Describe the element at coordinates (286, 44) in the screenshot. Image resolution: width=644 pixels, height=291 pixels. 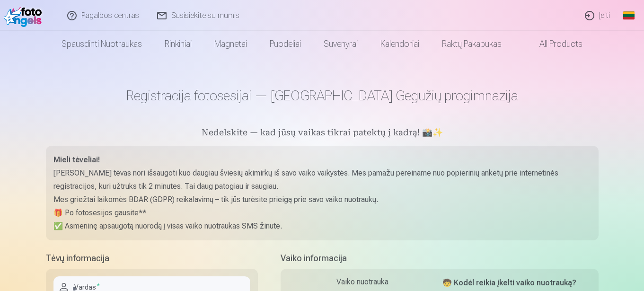
I see `a: Puodeliai` at that location.